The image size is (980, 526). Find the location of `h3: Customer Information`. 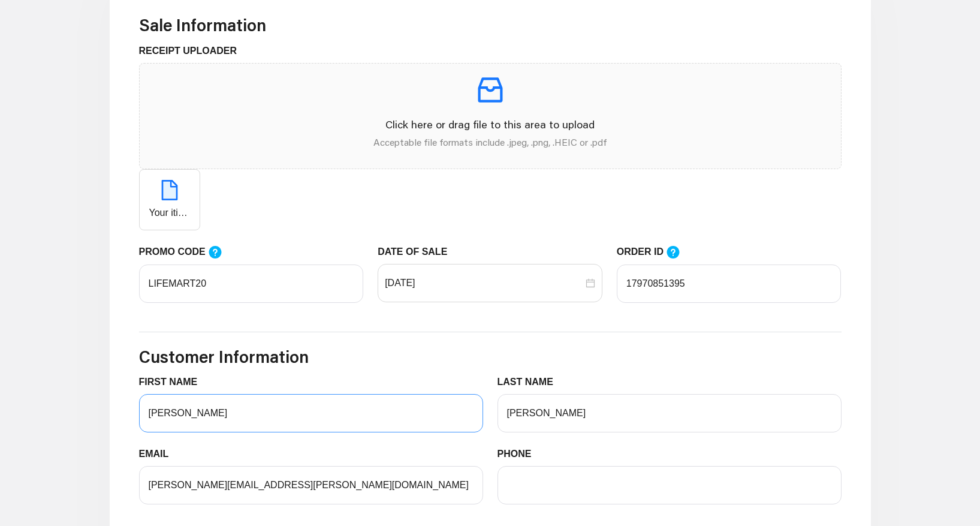

h3: Customer Information is located at coordinates (490, 357).